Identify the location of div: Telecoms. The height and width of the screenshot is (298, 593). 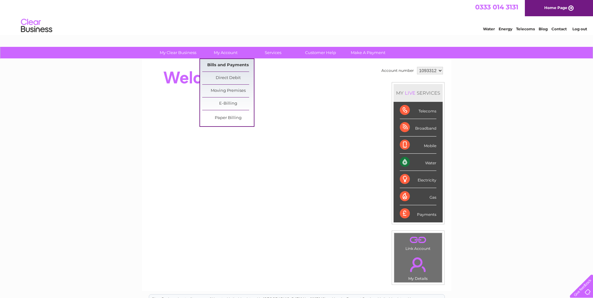
(418, 110).